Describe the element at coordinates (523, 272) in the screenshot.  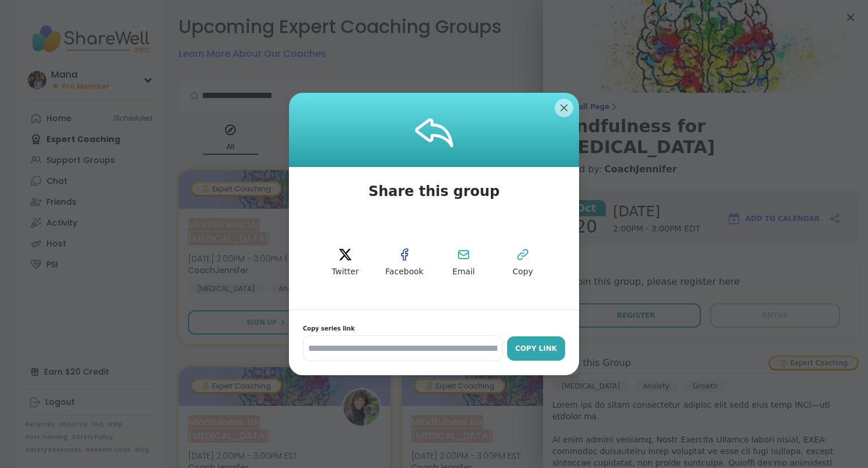
I see `span: Copy` at that location.